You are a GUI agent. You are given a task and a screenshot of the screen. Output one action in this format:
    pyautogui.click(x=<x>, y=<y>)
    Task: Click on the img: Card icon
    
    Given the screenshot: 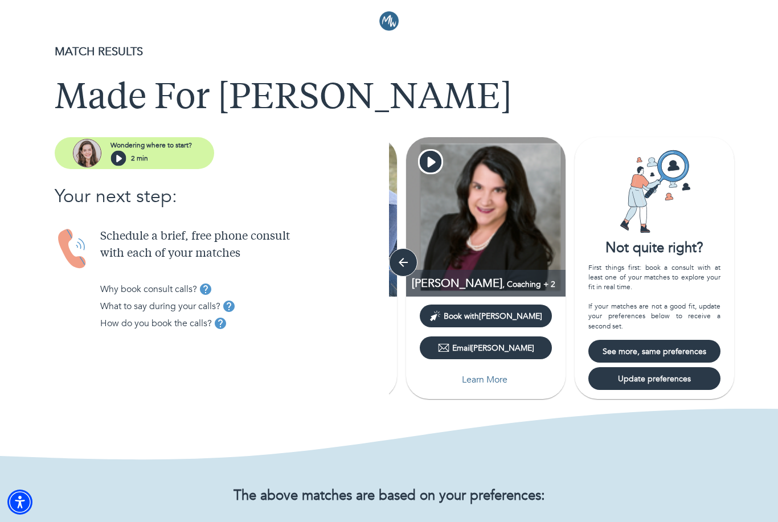 What is the action you would take?
    pyautogui.click(x=654, y=191)
    